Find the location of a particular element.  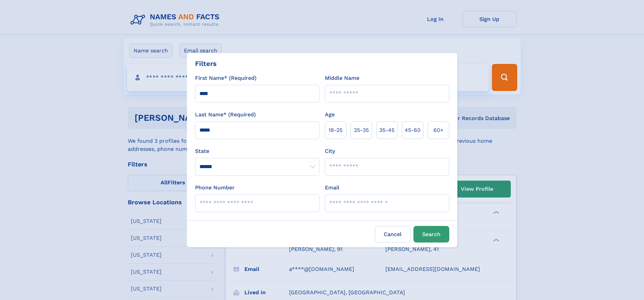

label: First Name* (Required) is located at coordinates (226, 78).